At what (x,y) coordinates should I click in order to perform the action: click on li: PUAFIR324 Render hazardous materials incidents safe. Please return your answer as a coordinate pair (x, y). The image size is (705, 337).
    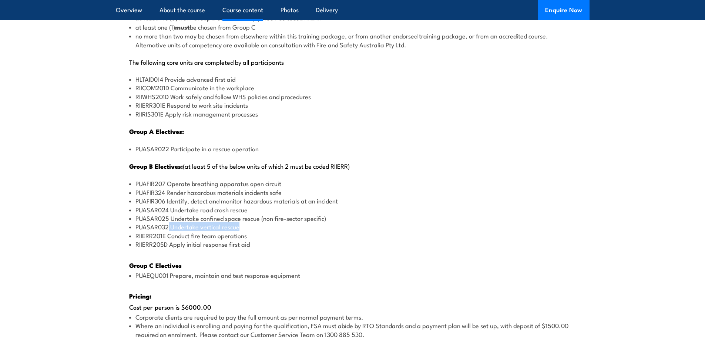
    Looking at the image, I should click on (353, 192).